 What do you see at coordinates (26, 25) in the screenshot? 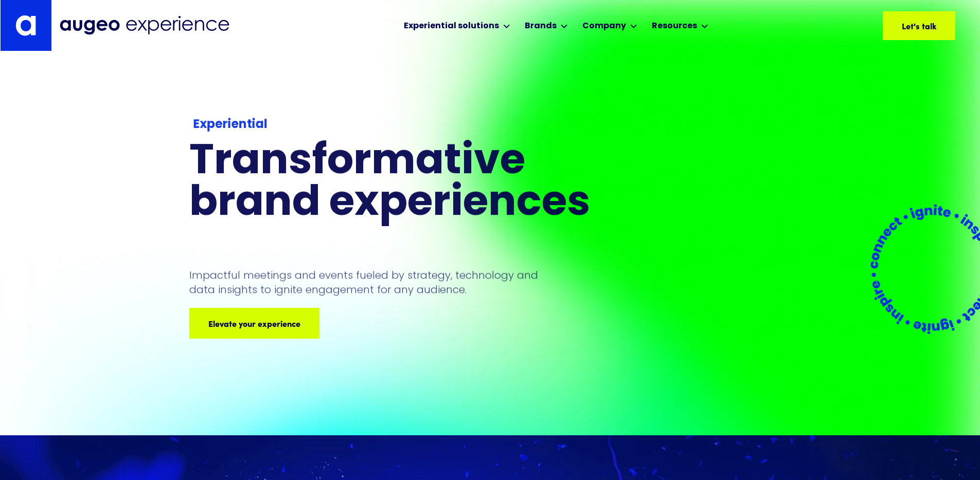
I see `img: Augeo's "a" monogram decorative logo in white.` at bounding box center [26, 25].